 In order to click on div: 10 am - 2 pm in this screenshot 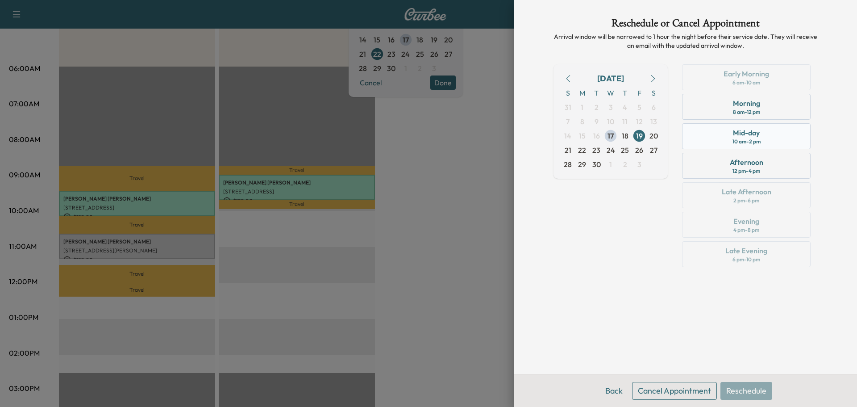, I will do `click(747, 142)`.